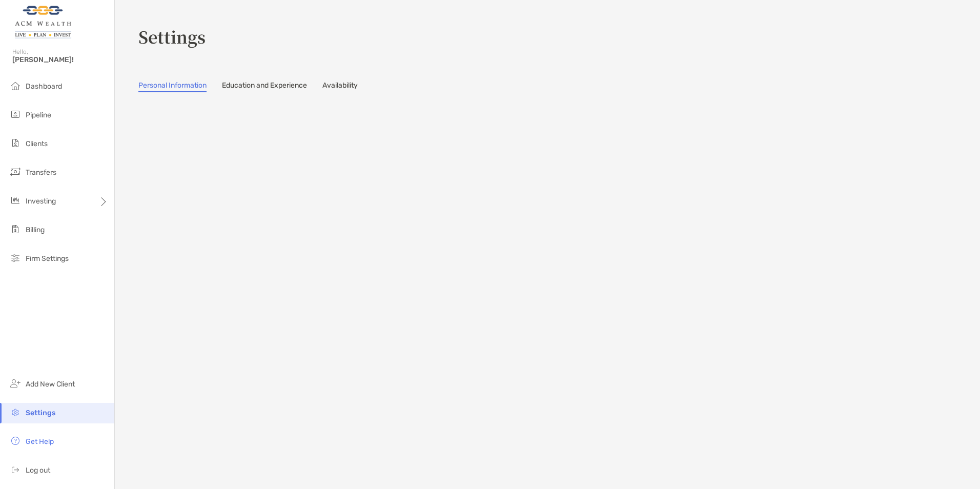 This screenshot has height=489, width=980. Describe the element at coordinates (16, 470) in the screenshot. I see `img: logout icon` at that location.